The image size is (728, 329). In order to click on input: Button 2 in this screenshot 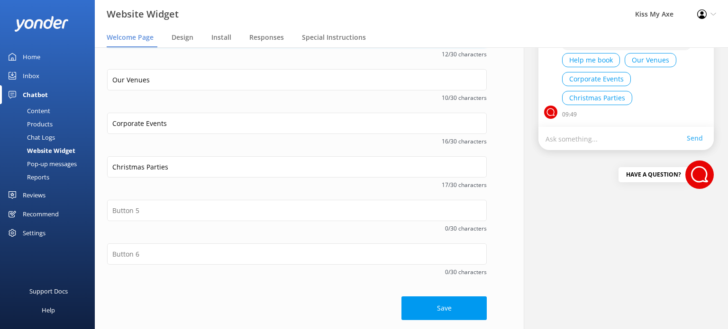, I will do `click(297, 80)`.